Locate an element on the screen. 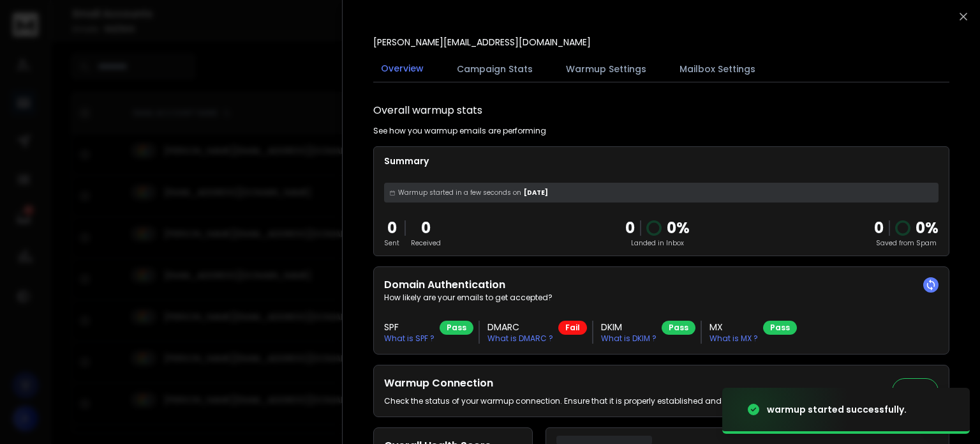 Image resolution: width=980 pixels, height=444 pixels. h3: DMARC is located at coordinates (520, 327).